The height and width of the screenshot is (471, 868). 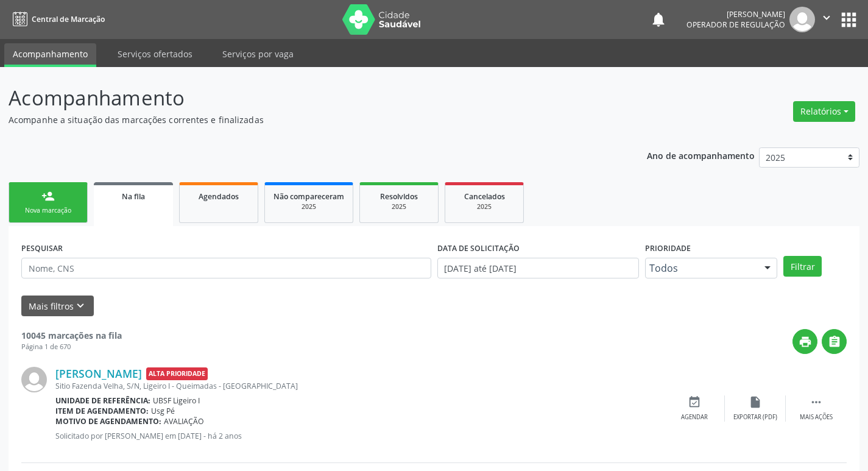 I want to click on span: UBSF Ligeiro I, so click(x=176, y=400).